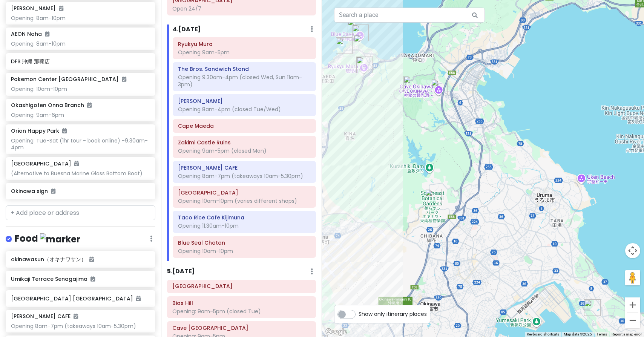 The image size is (644, 337). I want to click on h6: Blue Seal Chatan, so click(244, 243).